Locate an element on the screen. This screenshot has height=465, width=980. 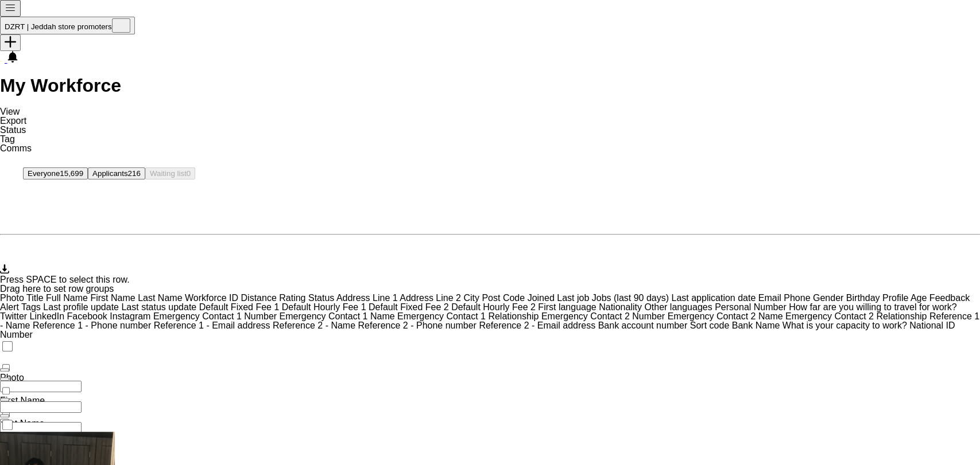
span: Facebook is located at coordinates (87, 316).